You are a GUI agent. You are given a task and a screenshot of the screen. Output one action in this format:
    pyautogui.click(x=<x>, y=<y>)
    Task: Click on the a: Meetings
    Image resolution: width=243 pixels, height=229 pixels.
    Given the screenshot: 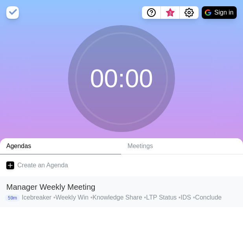 What is the action you would take?
    pyautogui.click(x=182, y=146)
    